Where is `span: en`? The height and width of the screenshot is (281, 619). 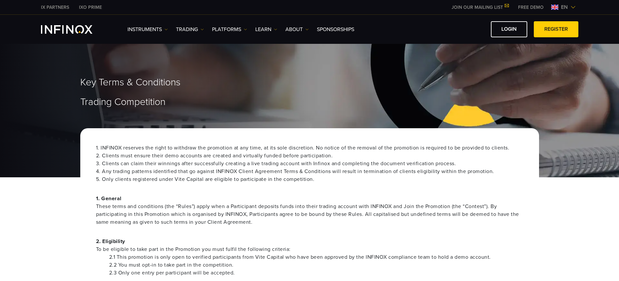
span: en is located at coordinates (564, 7).